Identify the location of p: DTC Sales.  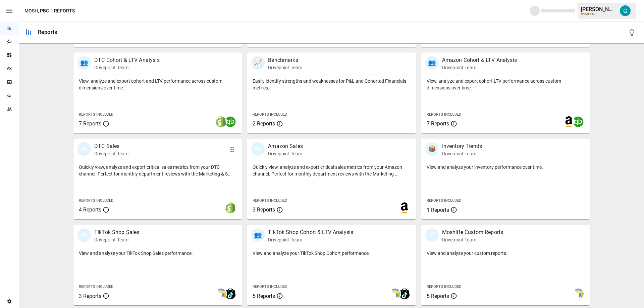
(111, 146).